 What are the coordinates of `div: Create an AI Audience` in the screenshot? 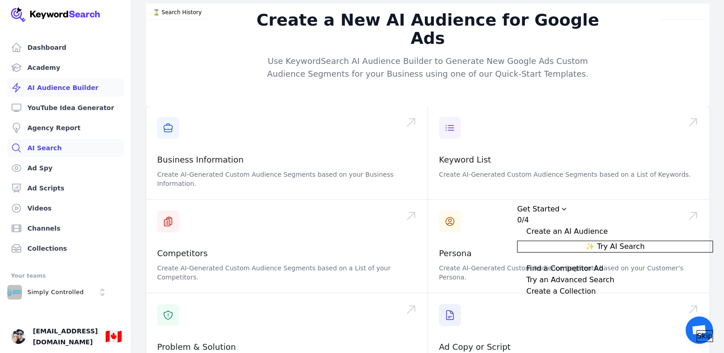 It's located at (567, 232).